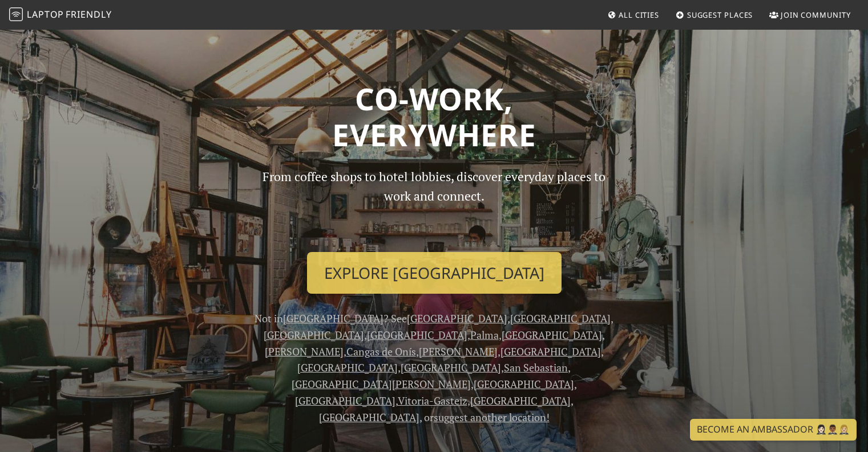  Describe the element at coordinates (634, 14) in the screenshot. I see `a: All Cities` at that location.